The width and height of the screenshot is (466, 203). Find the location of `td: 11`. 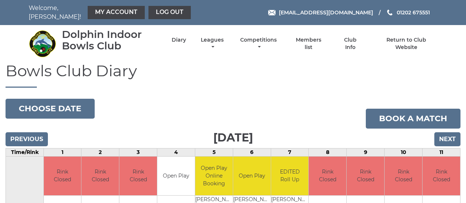

td: 11 is located at coordinates (441, 153).